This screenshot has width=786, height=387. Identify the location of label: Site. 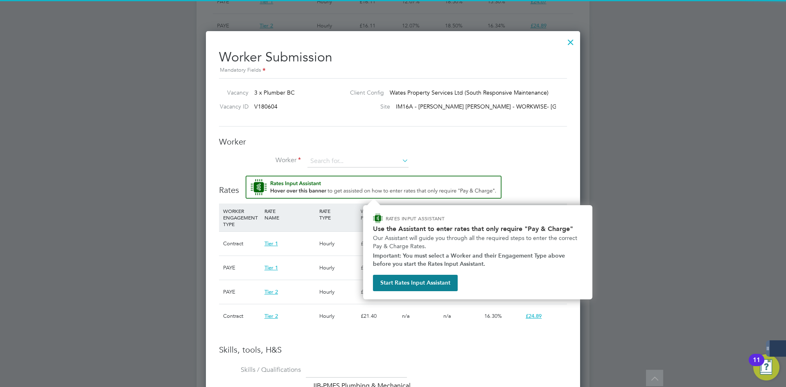
(367, 106).